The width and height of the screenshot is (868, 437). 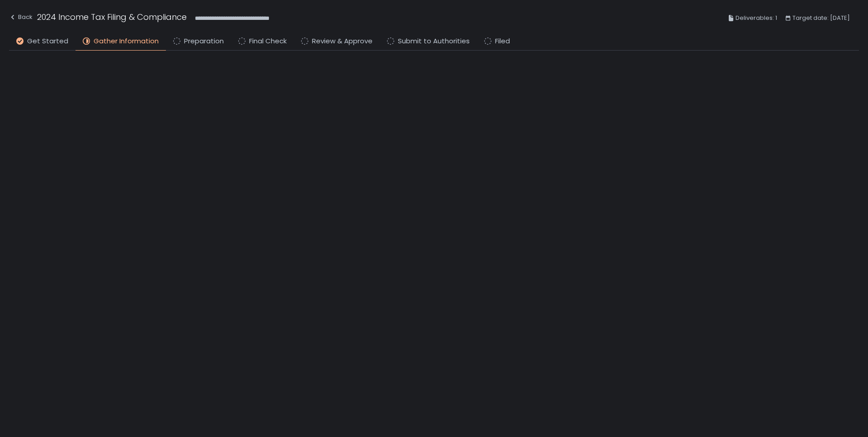 I want to click on span: Filed, so click(x=502, y=41).